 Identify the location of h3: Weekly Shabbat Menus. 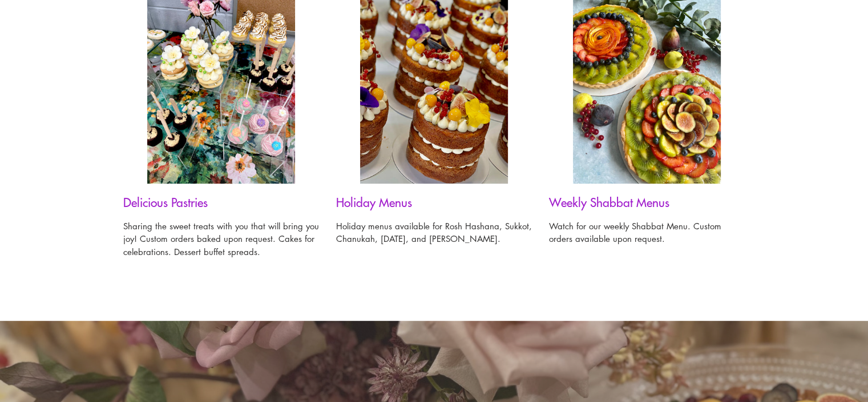
(647, 202).